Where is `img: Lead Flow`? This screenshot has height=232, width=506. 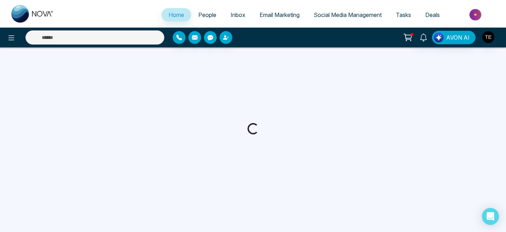
img: Lead Flow is located at coordinates (439, 38).